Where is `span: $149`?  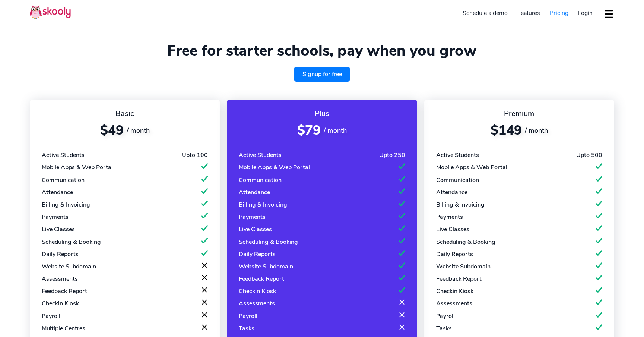 span: $149 is located at coordinates (507, 130).